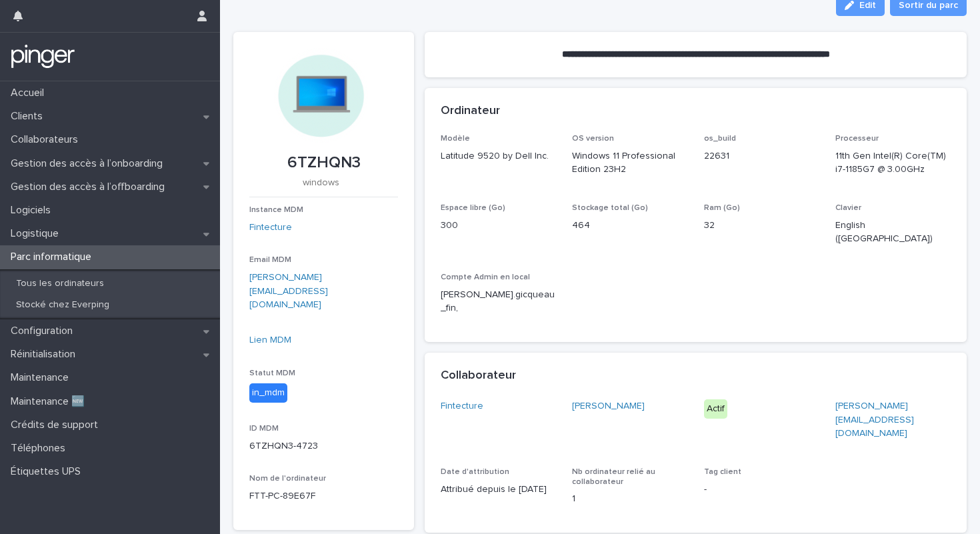 This screenshot has width=980, height=534. I want to click on p: Clients, so click(29, 116).